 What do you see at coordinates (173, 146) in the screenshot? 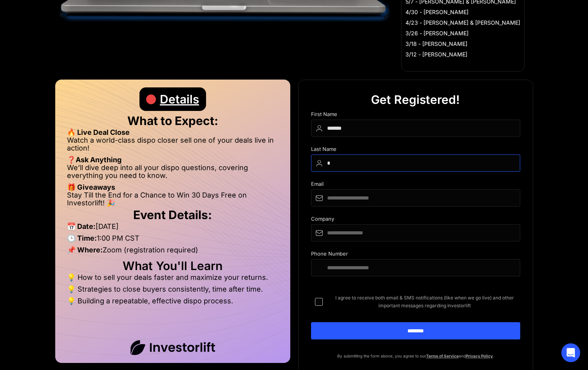
I see `li: Watch a world-class dispo closer sell one of your deals live in action!` at bounding box center [173, 146].